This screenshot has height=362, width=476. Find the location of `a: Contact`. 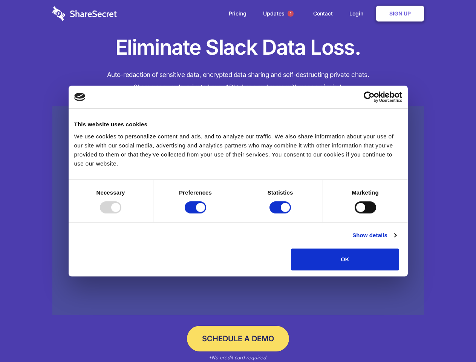

a: Contact is located at coordinates (323, 14).